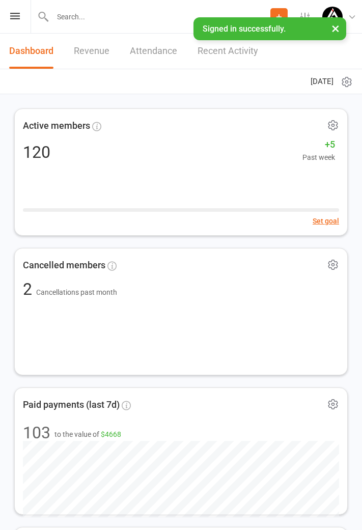 Image resolution: width=362 pixels, height=530 pixels. Describe the element at coordinates (111, 434) in the screenshot. I see `span: $4668` at that location.